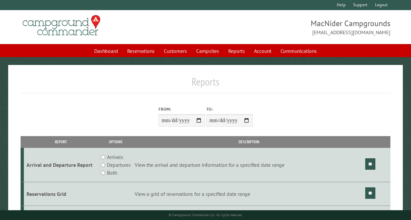 The image size is (411, 220). Describe the element at coordinates (182, 109) in the screenshot. I see `label: From:` at that location.